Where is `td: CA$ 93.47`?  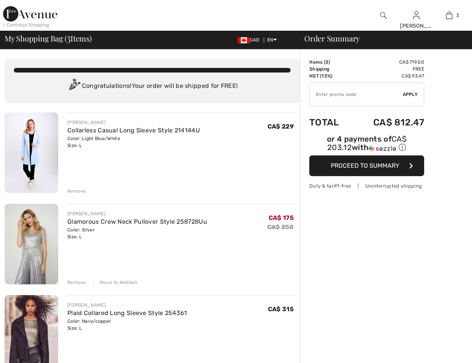
td: CA$ 93.47 is located at coordinates (388, 76).